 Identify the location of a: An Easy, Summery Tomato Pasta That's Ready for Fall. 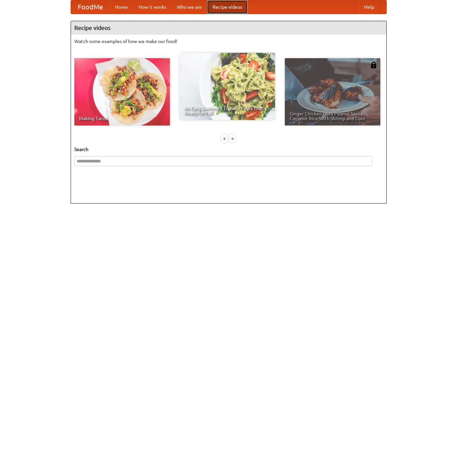
(227, 86).